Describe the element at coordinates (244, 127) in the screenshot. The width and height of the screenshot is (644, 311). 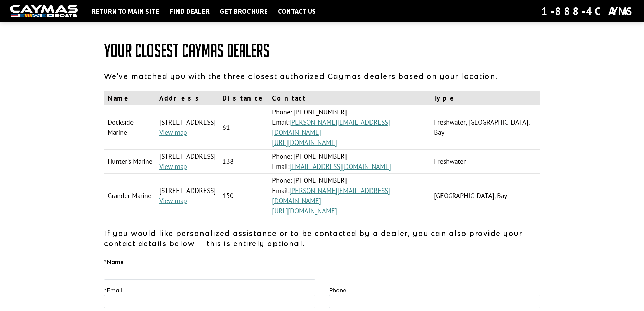
I see `td: 61` at that location.